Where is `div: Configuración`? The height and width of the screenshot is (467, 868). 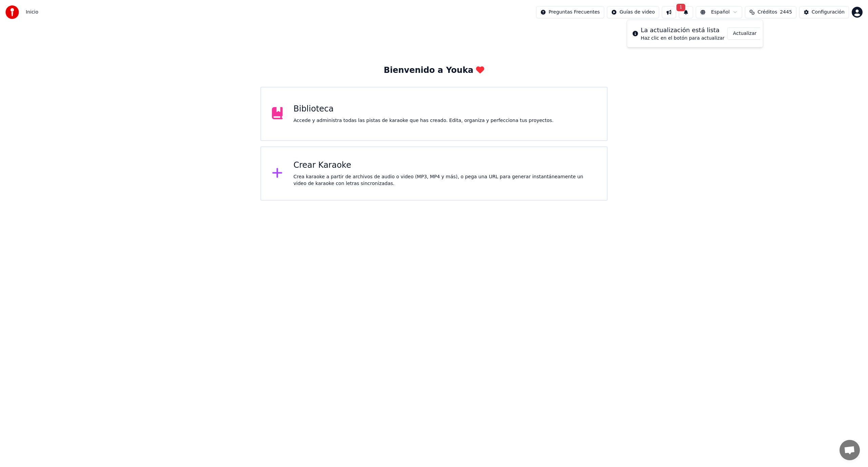 div: Configuración is located at coordinates (827, 13).